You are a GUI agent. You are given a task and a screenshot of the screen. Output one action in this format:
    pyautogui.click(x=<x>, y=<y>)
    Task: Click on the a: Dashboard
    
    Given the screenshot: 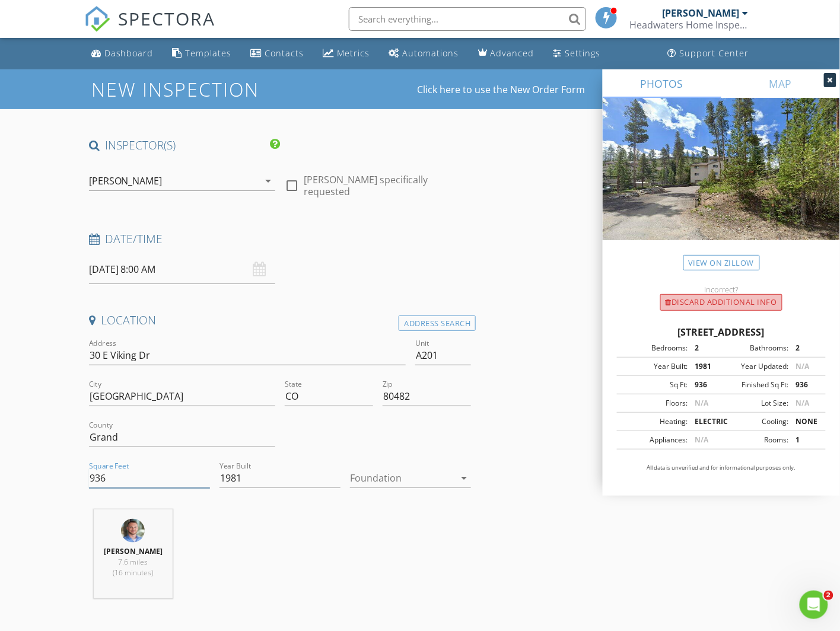 What is the action you would take?
    pyautogui.click(x=122, y=54)
    